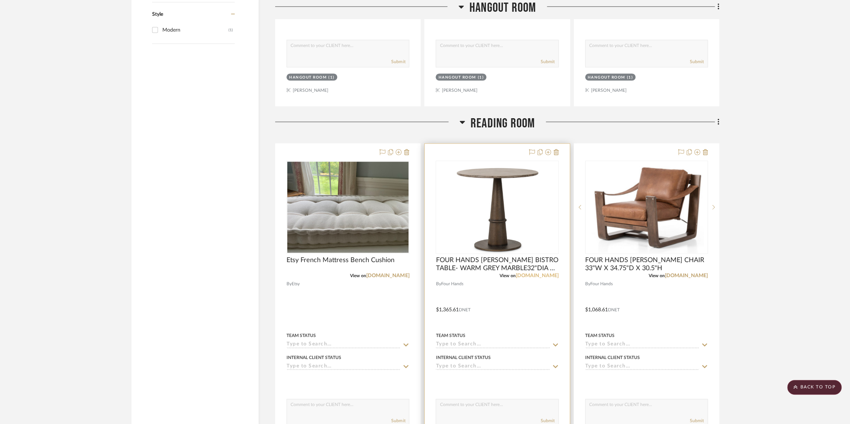 The width and height of the screenshot is (850, 424). Describe the element at coordinates (815, 388) in the screenshot. I see `scroll-to-top-button: BACK TO TOP` at that location.